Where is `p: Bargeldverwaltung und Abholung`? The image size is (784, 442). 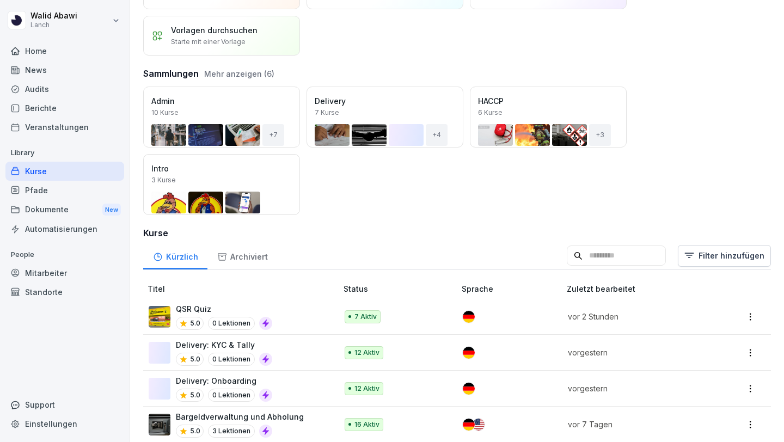 p: Bargeldverwaltung und Abholung is located at coordinates (239, 416).